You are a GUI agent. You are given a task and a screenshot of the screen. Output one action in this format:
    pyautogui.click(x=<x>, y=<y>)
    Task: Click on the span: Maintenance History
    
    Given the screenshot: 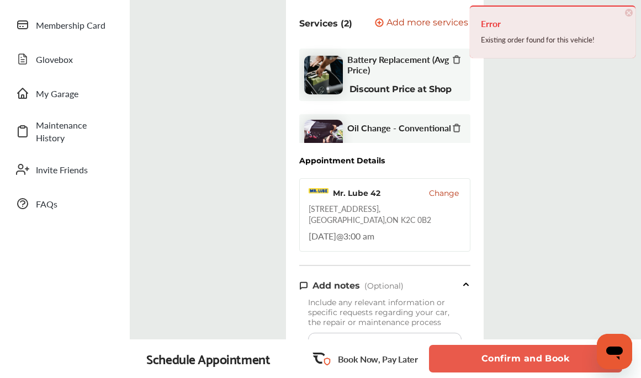 What is the action you would take?
    pyautogui.click(x=74, y=131)
    